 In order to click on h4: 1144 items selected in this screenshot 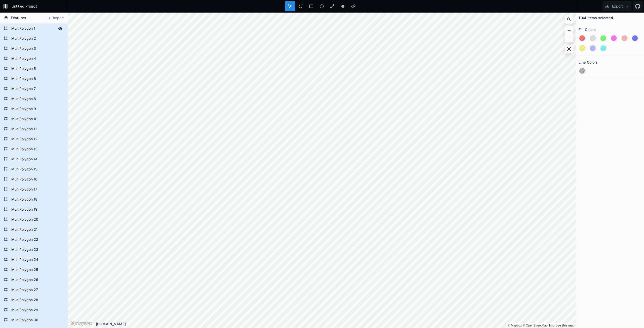, I will do `click(596, 17)`.